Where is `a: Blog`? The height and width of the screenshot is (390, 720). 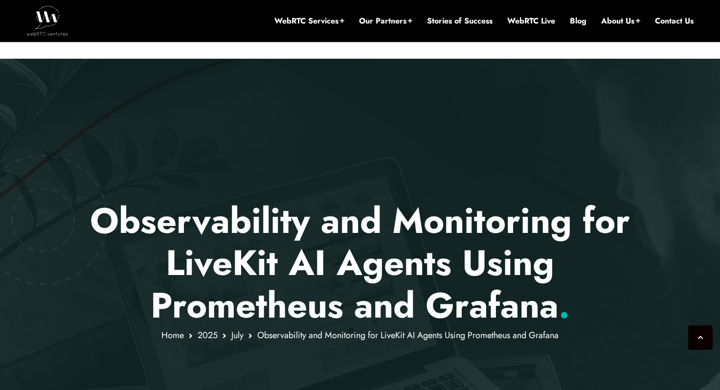 a: Blog is located at coordinates (578, 21).